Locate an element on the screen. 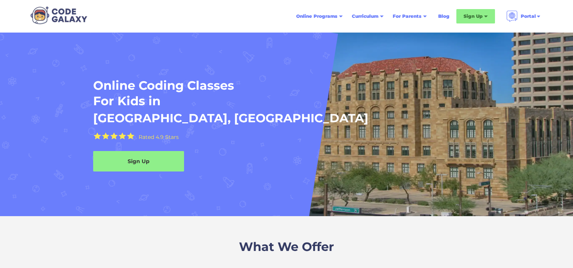 The height and width of the screenshot is (268, 573). div: Portal is located at coordinates (528, 16).